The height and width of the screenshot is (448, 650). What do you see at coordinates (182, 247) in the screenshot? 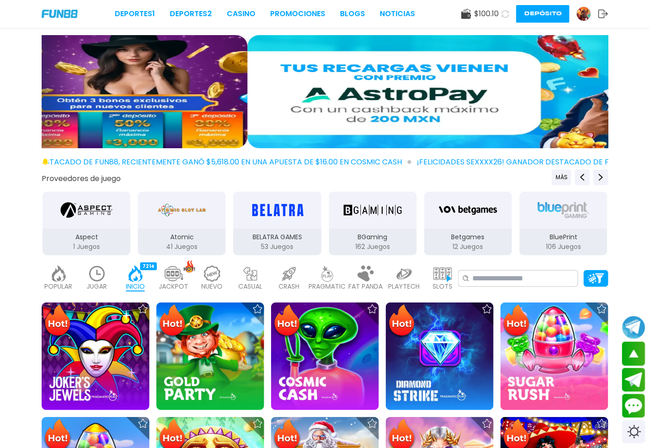
I see `p: 41 Juegos` at bounding box center [182, 247].